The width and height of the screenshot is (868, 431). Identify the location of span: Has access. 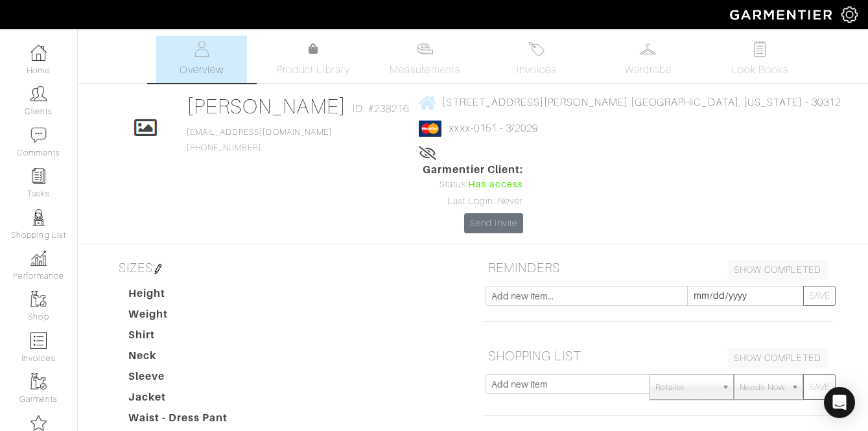
(495, 184).